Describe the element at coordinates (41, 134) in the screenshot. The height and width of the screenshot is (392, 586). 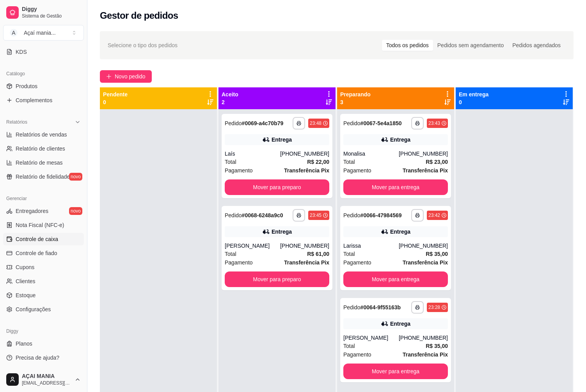
I see `span: Relatórios de vendas` at that location.